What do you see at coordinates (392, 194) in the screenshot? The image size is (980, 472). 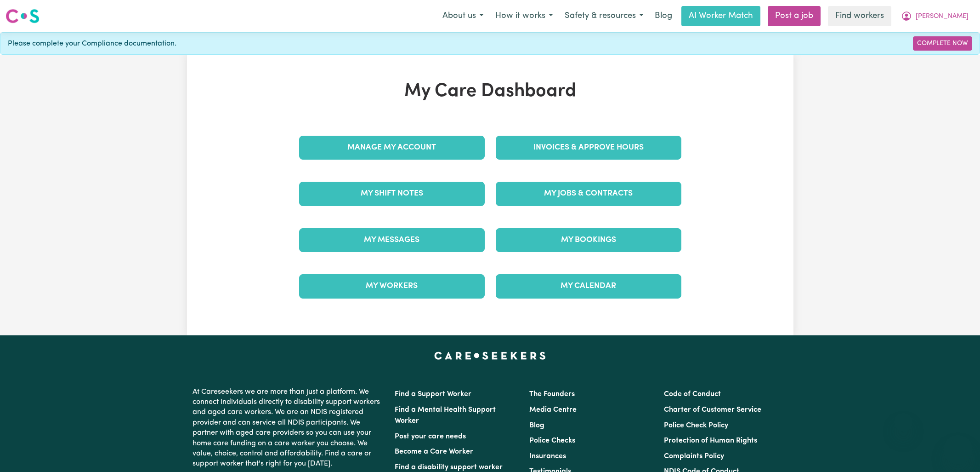 I see `a: My Shift Notes` at bounding box center [392, 194].